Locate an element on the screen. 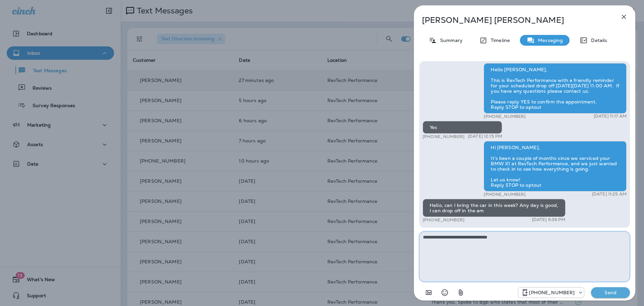 The height and width of the screenshot is (306, 644). button: Send is located at coordinates (610, 292).